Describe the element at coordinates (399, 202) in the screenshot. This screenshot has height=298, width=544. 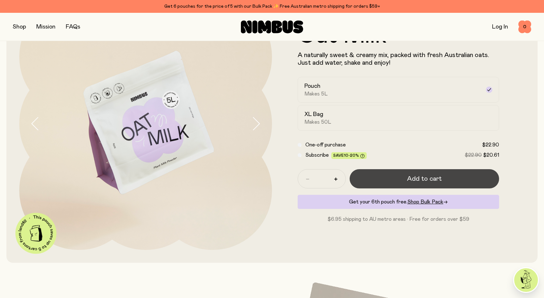
I see `div: Get your 6th pouch free.` at that location.